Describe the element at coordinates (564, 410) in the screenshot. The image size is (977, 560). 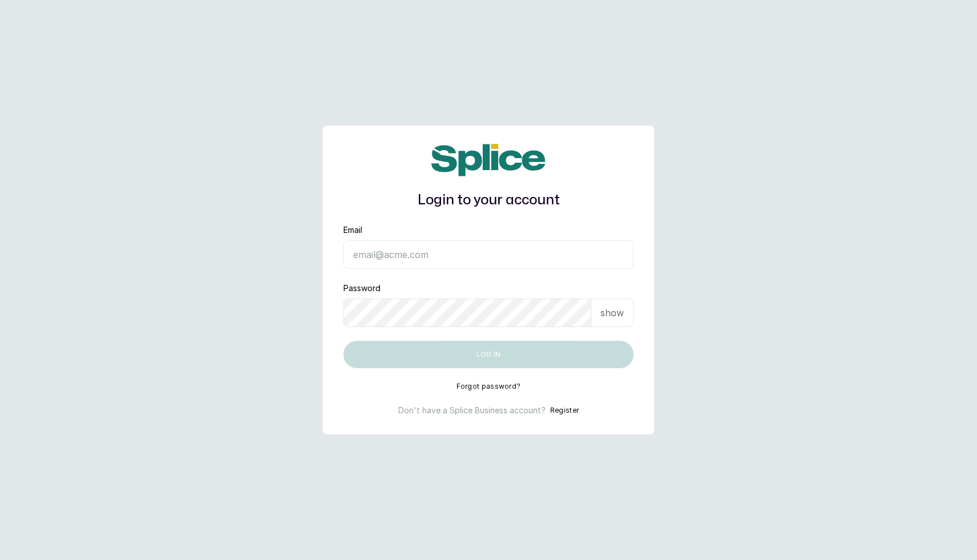
I see `button: Register` at that location.